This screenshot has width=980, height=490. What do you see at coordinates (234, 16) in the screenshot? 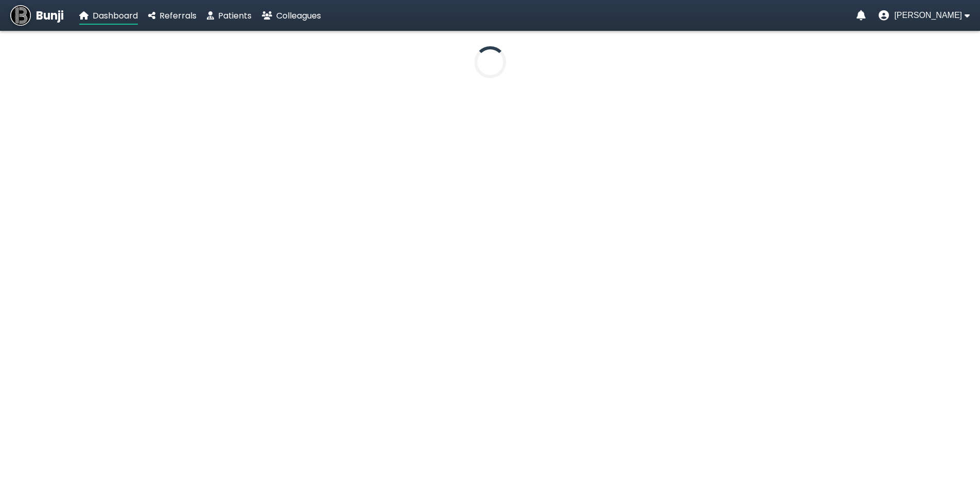
I see `span: Patients` at bounding box center [234, 16].